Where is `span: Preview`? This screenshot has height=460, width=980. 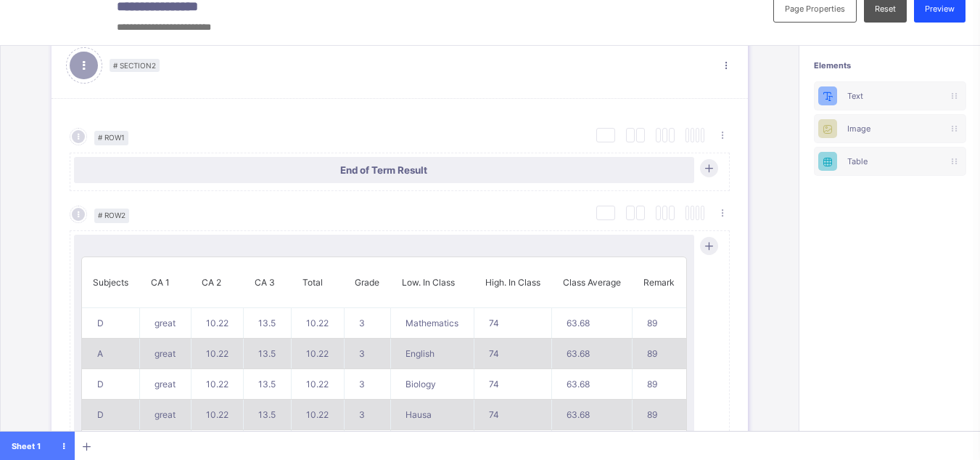 span: Preview is located at coordinates (939, 9).